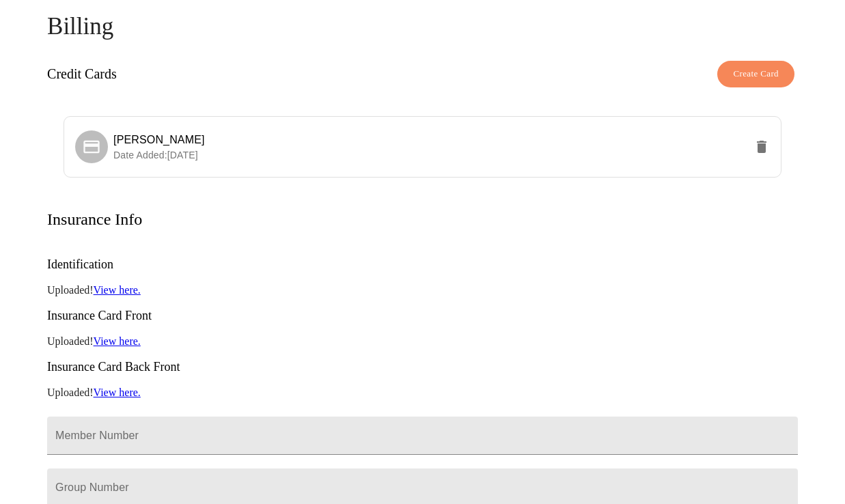 The width and height of the screenshot is (845, 504). Describe the element at coordinates (94, 219) in the screenshot. I see `h3: Insurance Info` at that location.